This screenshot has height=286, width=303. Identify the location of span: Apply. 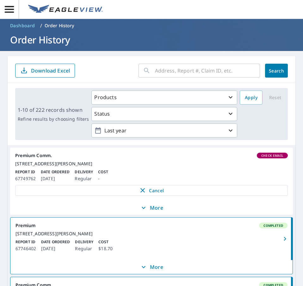
(251, 98).